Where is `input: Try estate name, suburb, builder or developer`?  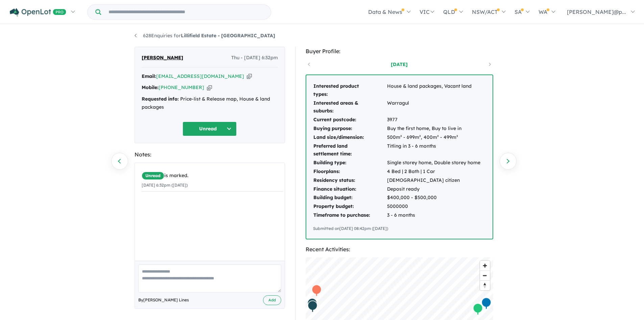
input: Try estate name, suburb, builder or developer is located at coordinates (186, 12).